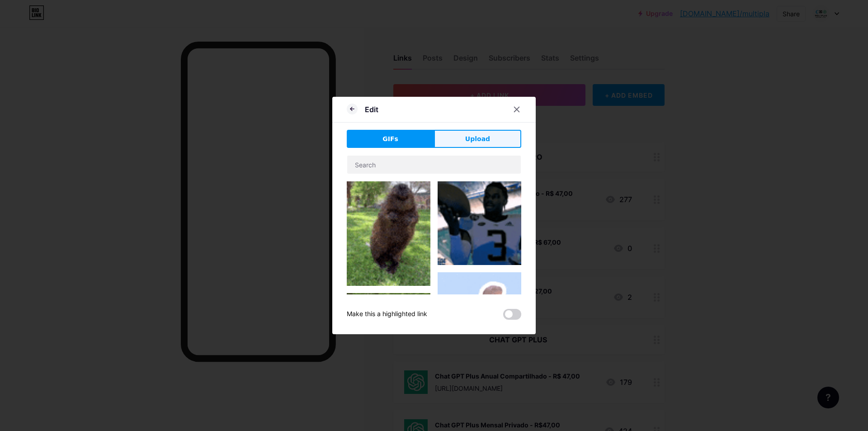  I want to click on div: Edit, so click(371, 110).